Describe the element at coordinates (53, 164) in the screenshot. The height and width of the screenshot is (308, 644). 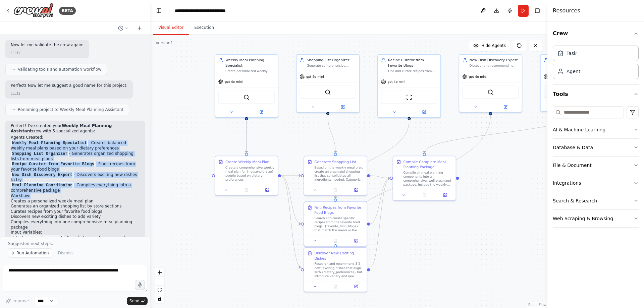
I see `code: Recipe Curator from Favorite Blogs` at that location.